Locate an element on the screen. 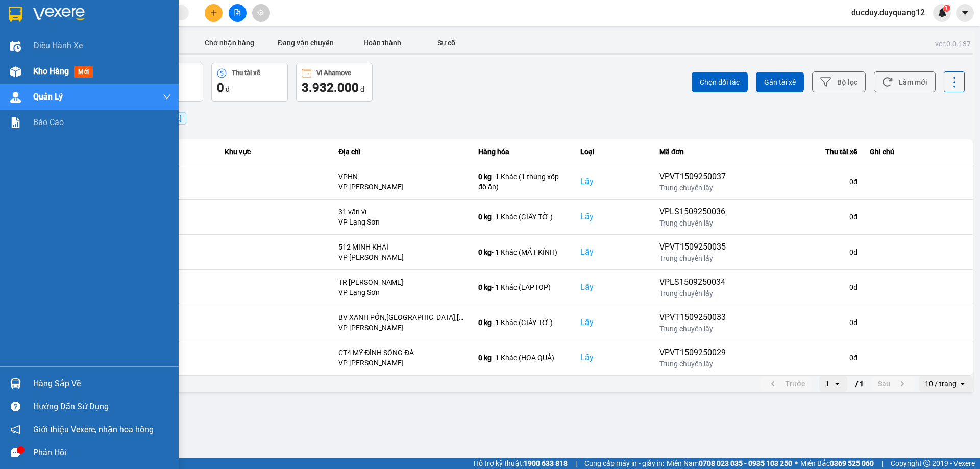 This screenshot has width=980, height=469. button: Gán tài xế is located at coordinates (780, 82).